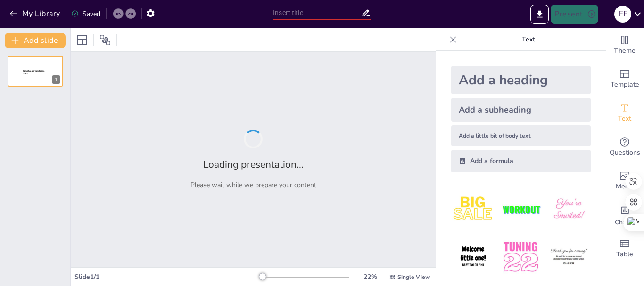 Image resolution: width=644 pixels, height=286 pixels. What do you see at coordinates (625, 223) in the screenshot?
I see `span: Charts` at bounding box center [625, 223].